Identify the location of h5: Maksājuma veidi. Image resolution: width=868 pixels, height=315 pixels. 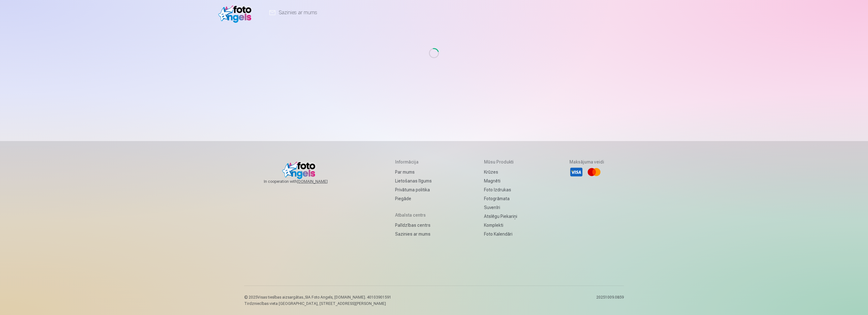
(587, 162).